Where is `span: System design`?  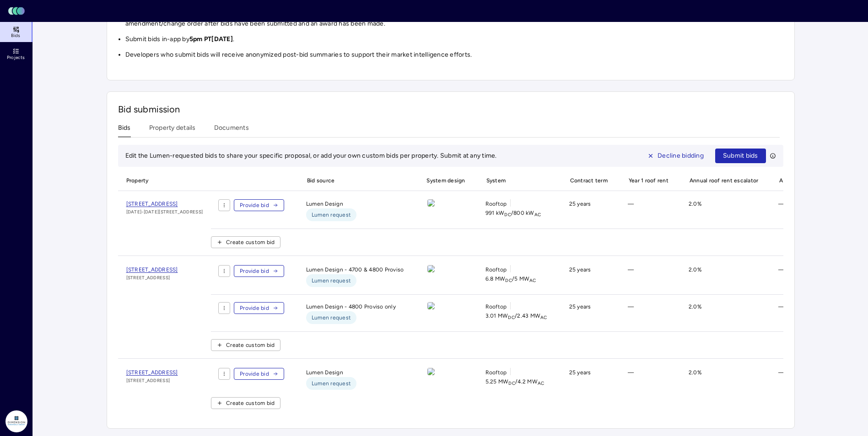 span: System design is located at coordinates (444, 181).